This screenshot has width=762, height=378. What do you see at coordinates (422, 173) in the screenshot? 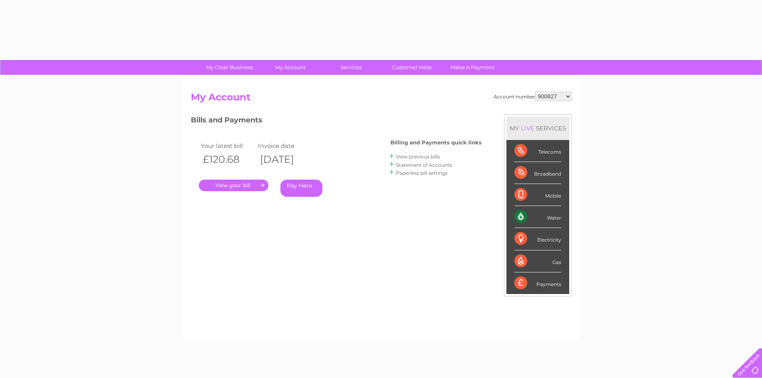
I see `a: Paperless bill settings` at bounding box center [422, 173].